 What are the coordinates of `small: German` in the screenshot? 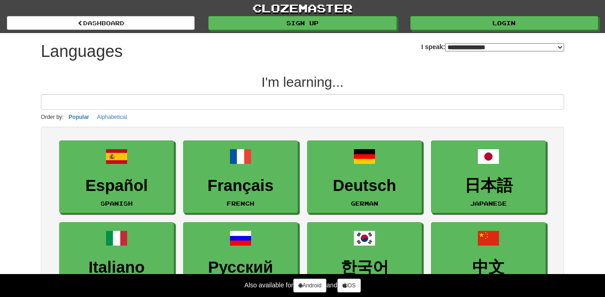 It's located at (365, 203).